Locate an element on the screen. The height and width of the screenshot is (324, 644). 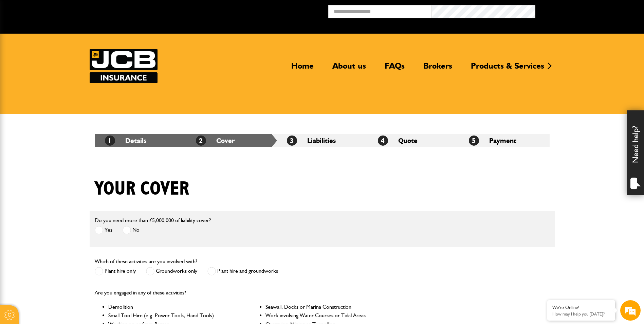
div: We're Online! is located at coordinates (581, 307).